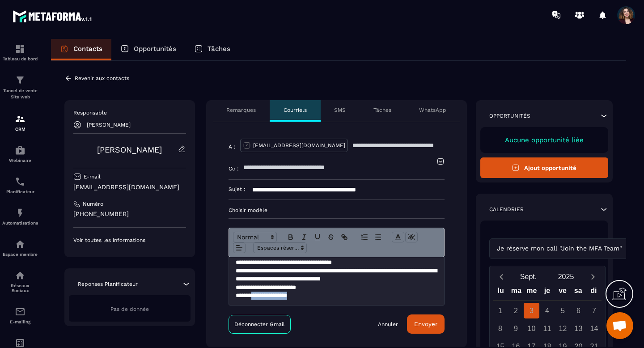 Image resolution: width=644 pixels, height=348 pixels. I want to click on div: 4, so click(547, 310).